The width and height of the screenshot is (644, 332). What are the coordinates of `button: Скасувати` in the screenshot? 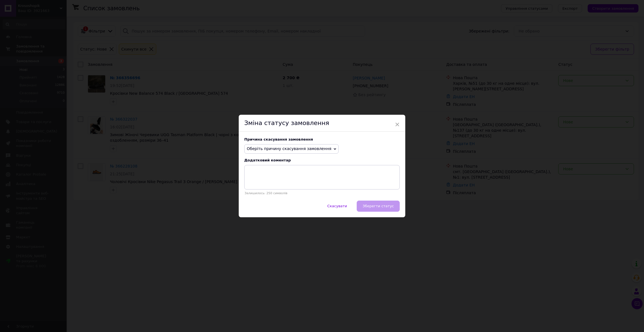 It's located at (337, 206).